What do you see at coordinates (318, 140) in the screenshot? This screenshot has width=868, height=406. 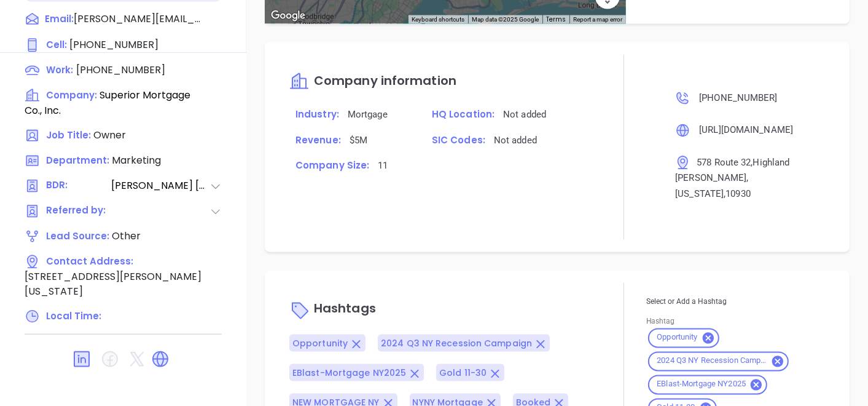 I see `span: Revenue:` at bounding box center [318, 140].